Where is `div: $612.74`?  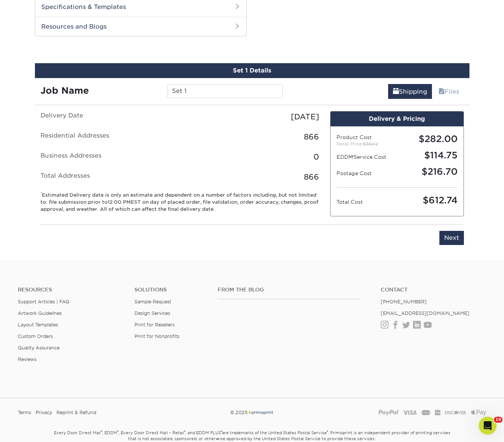
div: $612.74 is located at coordinates (430, 200).